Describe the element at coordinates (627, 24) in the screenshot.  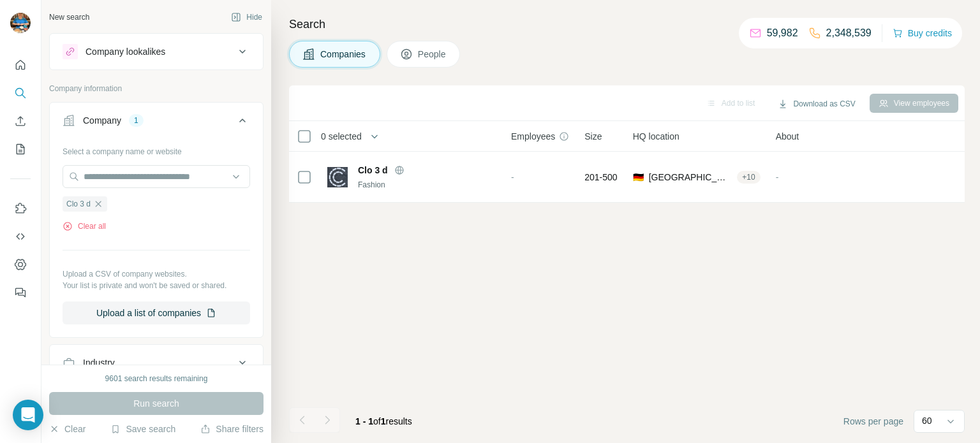
I see `h4: Search` at that location.